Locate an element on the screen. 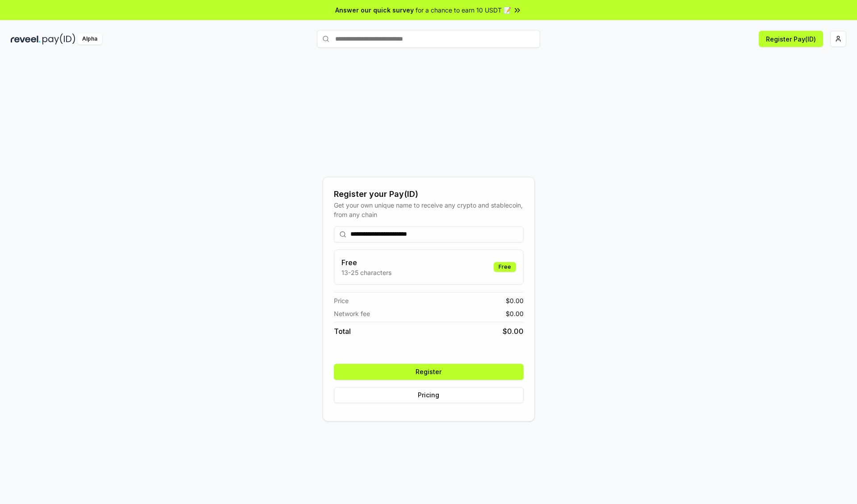 The height and width of the screenshot is (504, 857). span: Answer our quick survey is located at coordinates (374, 9).